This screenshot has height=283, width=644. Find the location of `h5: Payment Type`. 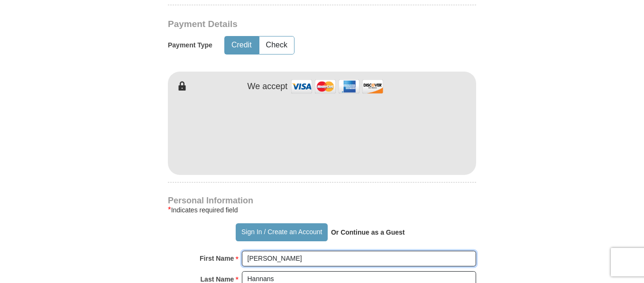

h5: Payment Type is located at coordinates (190, 45).